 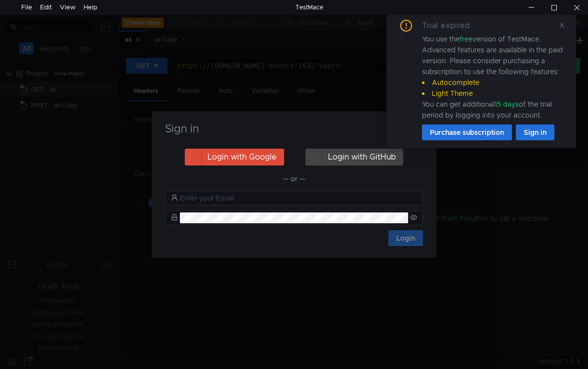 I want to click on input: Enter your Email, so click(x=299, y=198).